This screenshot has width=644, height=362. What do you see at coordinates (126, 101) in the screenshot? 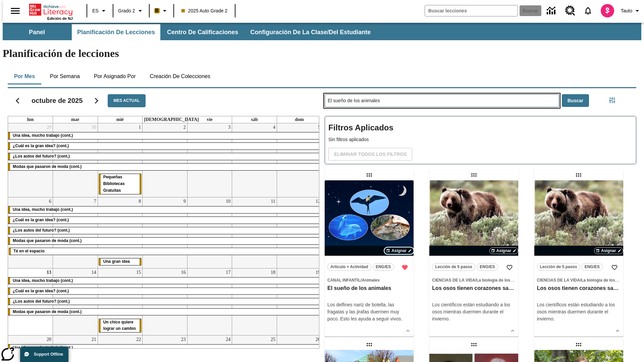
I see `button: Mes actual` at bounding box center [126, 101].